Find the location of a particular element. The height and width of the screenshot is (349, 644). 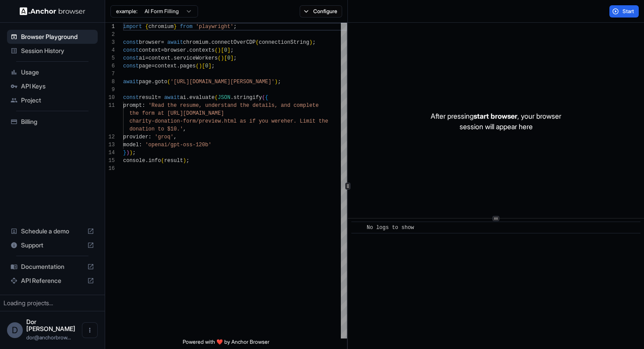

span: Project is located at coordinates (57, 100).